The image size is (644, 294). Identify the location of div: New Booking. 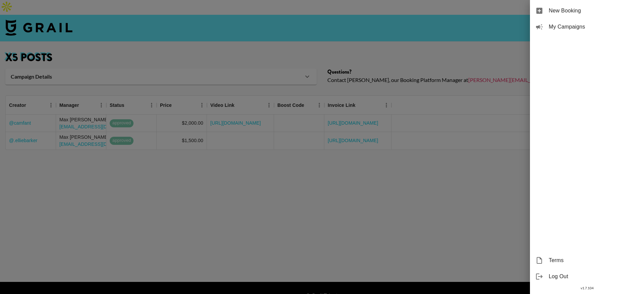
(587, 11).